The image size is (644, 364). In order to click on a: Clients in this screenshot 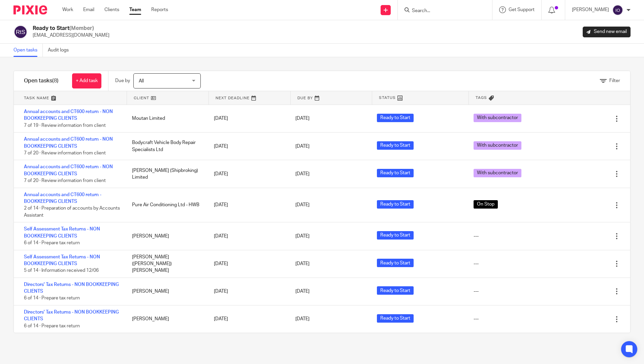, I will do `click(111, 10)`.